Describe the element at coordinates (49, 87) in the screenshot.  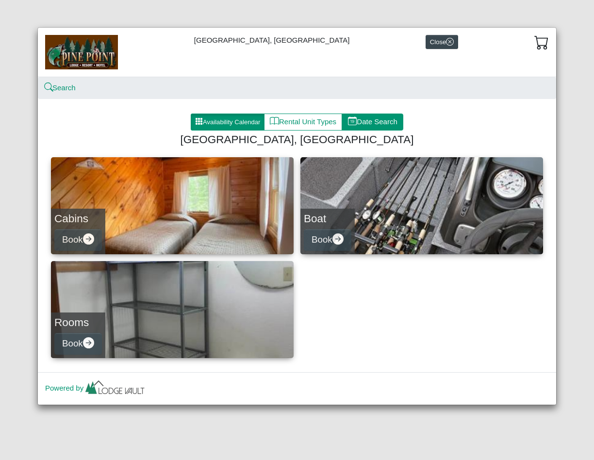
I see `svg: search` at that location.